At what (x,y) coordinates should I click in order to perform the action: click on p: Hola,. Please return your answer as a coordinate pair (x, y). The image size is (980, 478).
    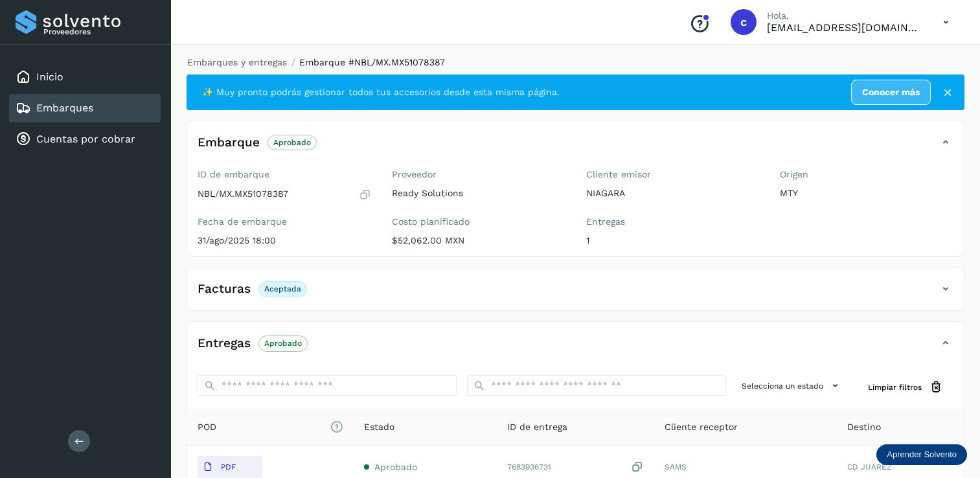
    Looking at the image, I should click on (845, 16).